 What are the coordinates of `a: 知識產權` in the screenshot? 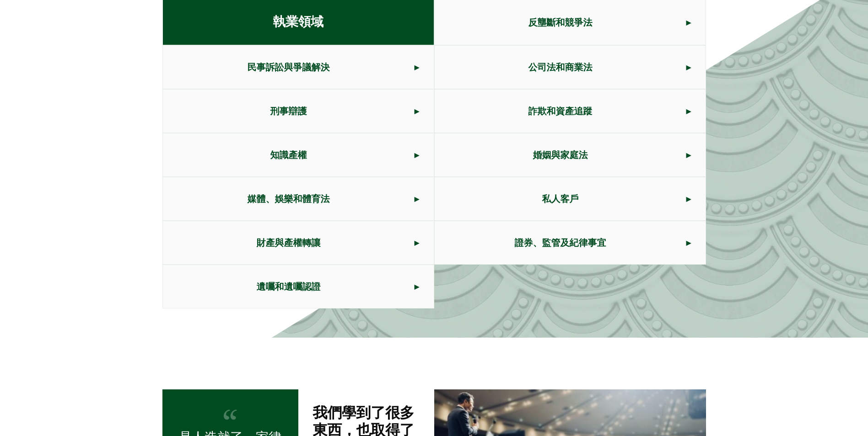 It's located at (299, 155).